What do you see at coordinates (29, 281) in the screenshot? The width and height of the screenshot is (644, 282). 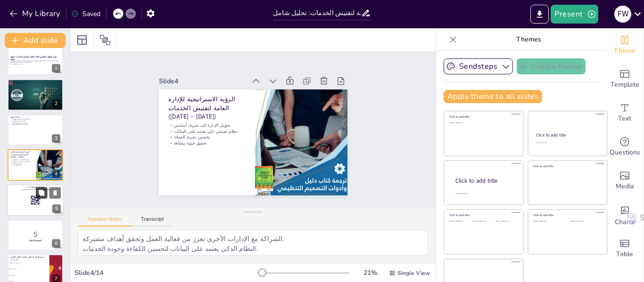 I see `span: أربعة أقسام` at bounding box center [29, 281].